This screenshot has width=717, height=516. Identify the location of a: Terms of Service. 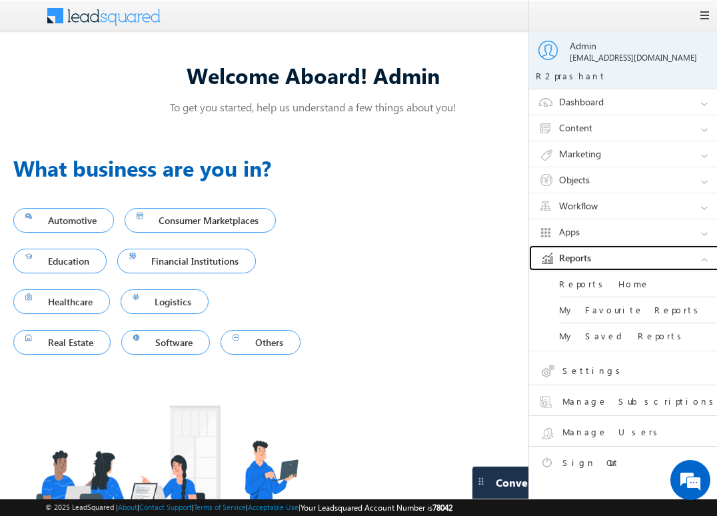
(220, 506).